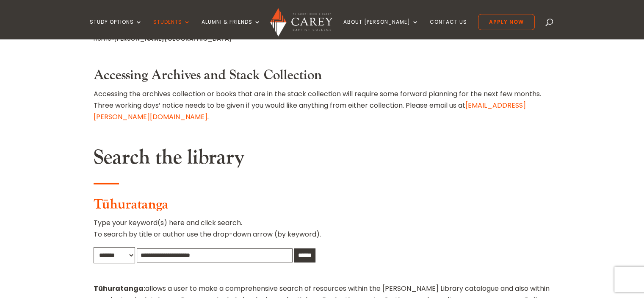 The image size is (644, 298). What do you see at coordinates (116, 29) in the screenshot?
I see `a: Study Options` at bounding box center [116, 29].